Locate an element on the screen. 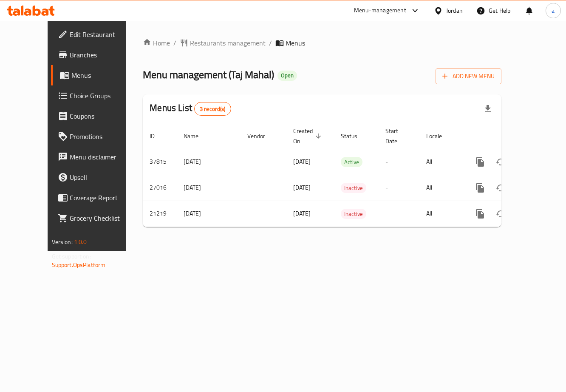 This screenshot has height=392, width=566. span: Name is located at coordinates (196, 136).